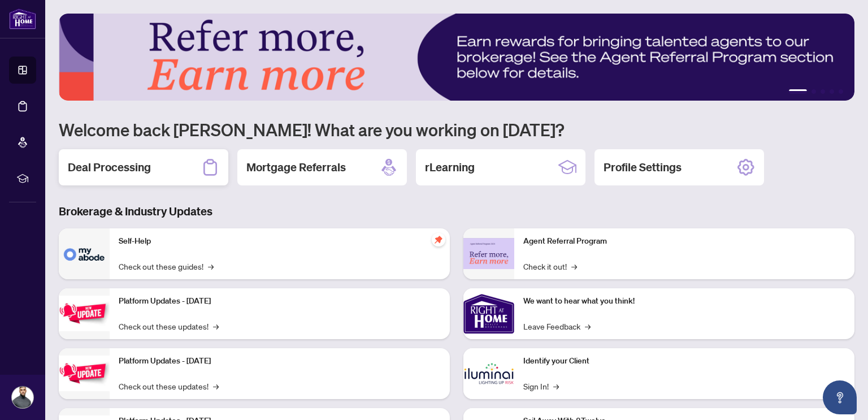  I want to click on img: Platform Updates - July 8, 2025, so click(84, 373).